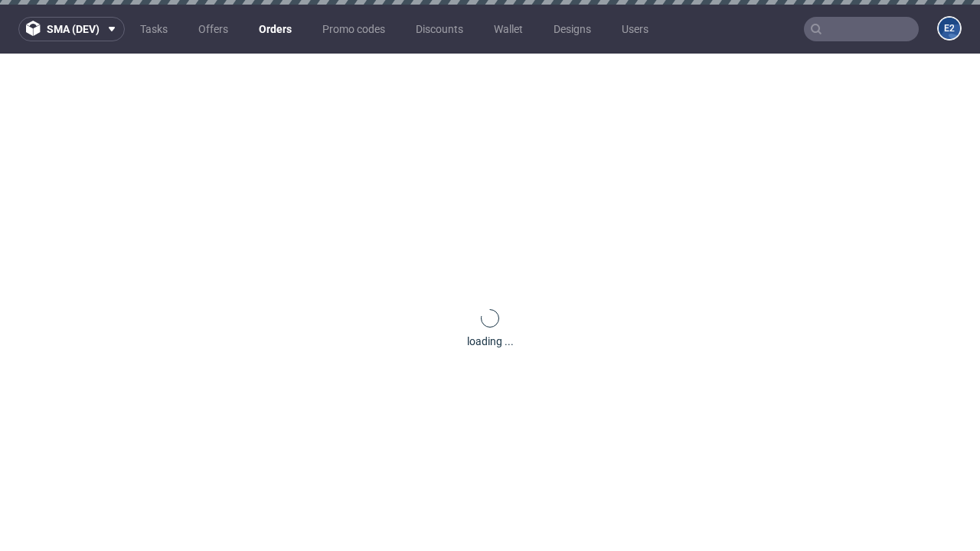  I want to click on div: loading ..., so click(490, 341).